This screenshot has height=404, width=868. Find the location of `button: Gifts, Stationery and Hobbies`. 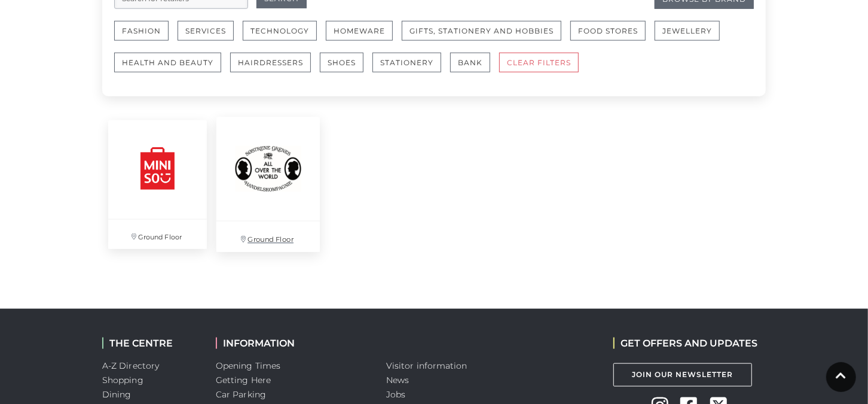

button: Gifts, Stationery and Hobbies is located at coordinates (481, 31).